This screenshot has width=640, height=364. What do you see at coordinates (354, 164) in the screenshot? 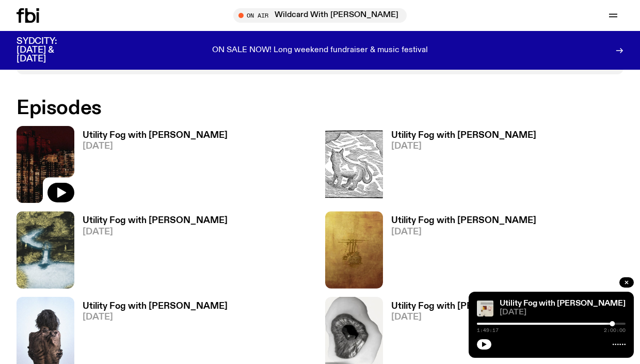
I see `img: Cover for Kansai Bruises by Valentina Magaletti & YPY` at bounding box center [354, 164].